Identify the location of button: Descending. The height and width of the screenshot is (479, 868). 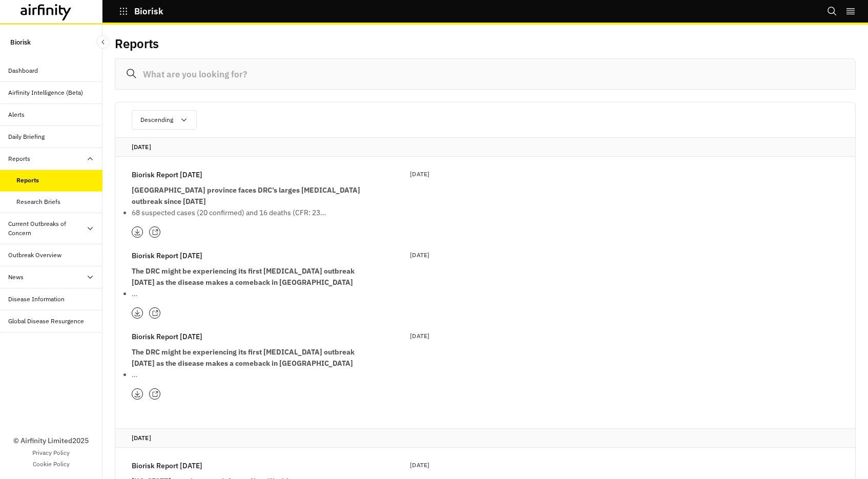
(164, 120).